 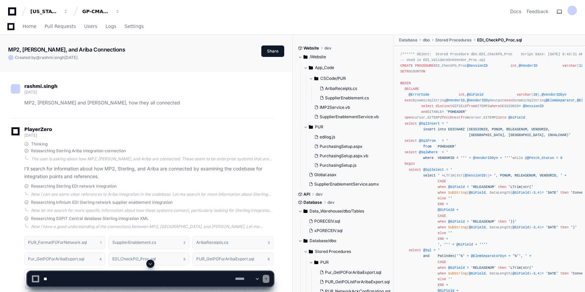 What do you see at coordinates (329, 231) in the screenshot?
I see `span: xPORECEIV.sql` at bounding box center [329, 231].